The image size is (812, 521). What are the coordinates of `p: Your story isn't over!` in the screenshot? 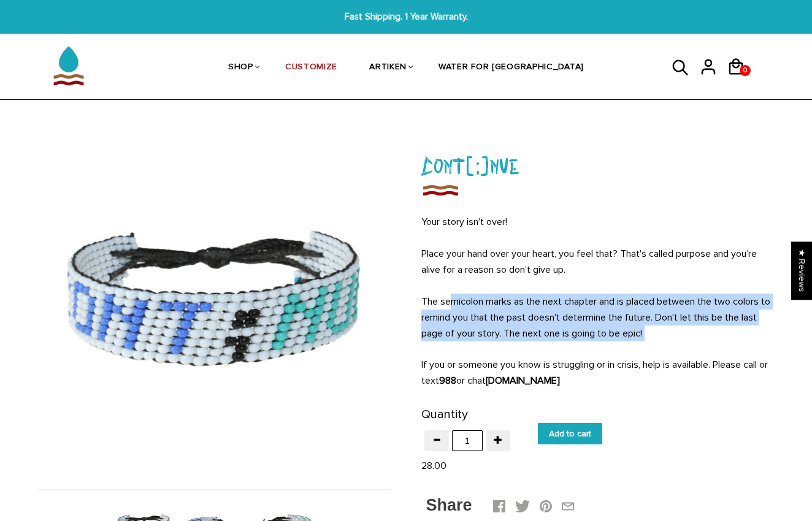 It's located at (597, 222).